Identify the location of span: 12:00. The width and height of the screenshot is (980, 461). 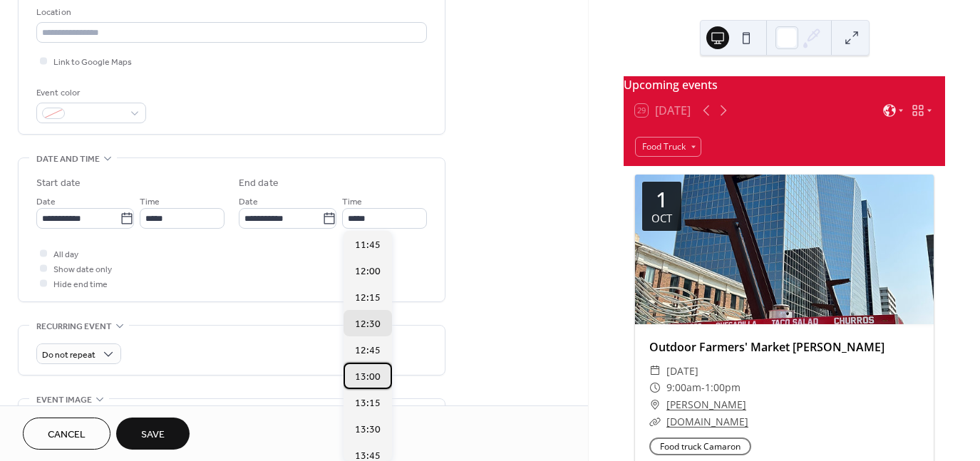
(368, 271).